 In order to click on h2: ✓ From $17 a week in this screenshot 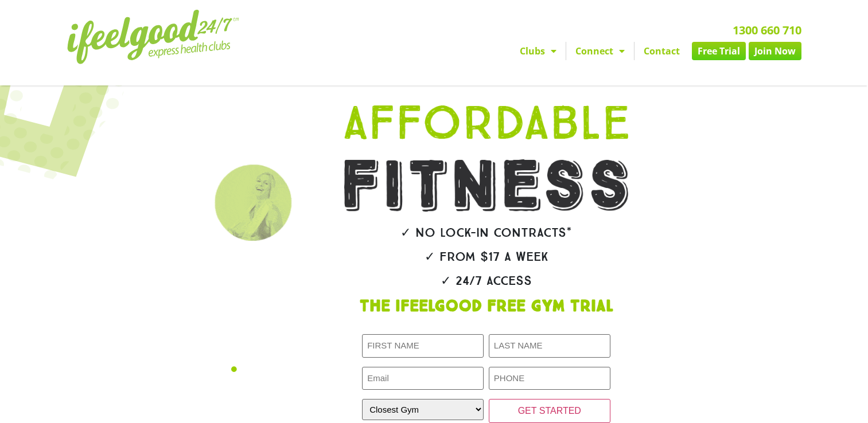, I will do `click(486, 257)`.